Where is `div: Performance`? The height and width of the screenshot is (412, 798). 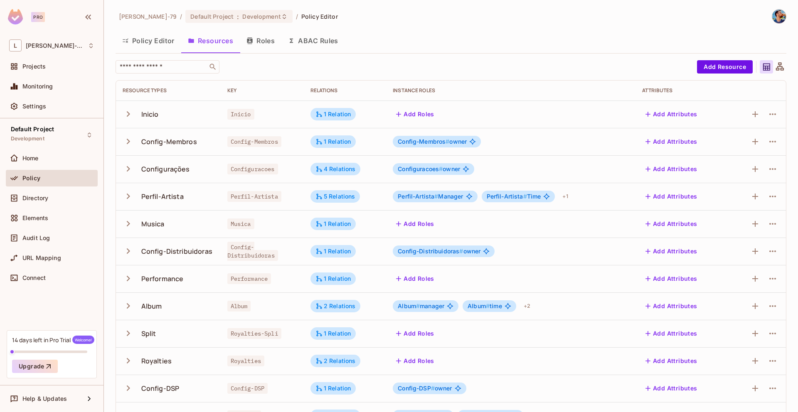
div: Performance is located at coordinates (162, 279).